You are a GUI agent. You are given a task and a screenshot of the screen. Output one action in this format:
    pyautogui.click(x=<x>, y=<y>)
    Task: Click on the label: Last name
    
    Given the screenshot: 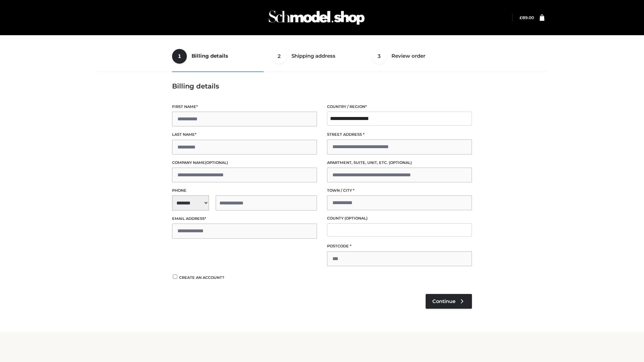 What is the action you would take?
    pyautogui.click(x=244, y=134)
    